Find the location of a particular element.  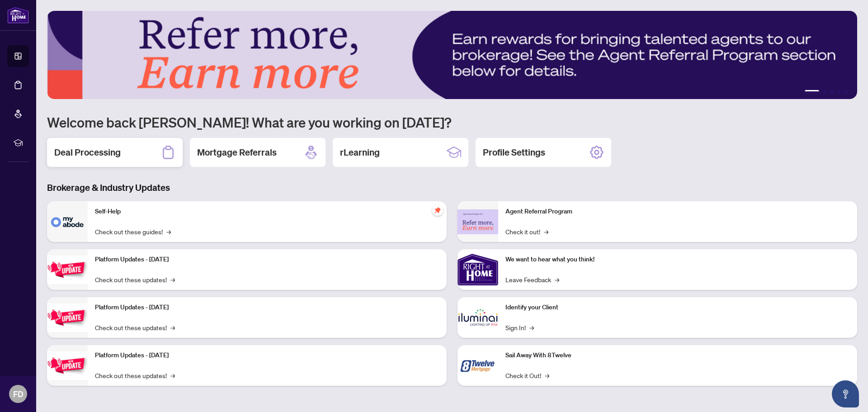

p: Identify your Client is located at coordinates (678, 308).